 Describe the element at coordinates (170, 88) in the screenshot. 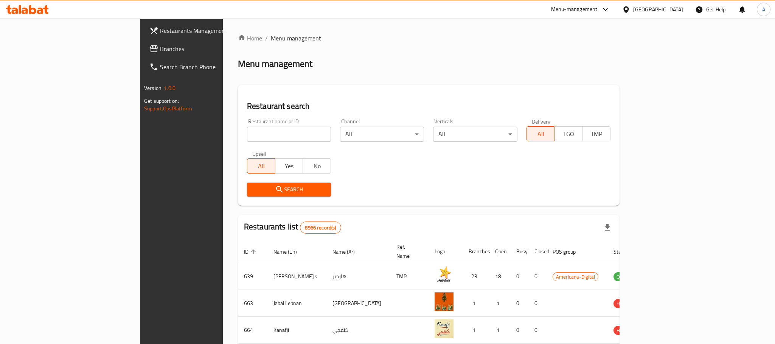

I see `span: 1.0.0` at that location.